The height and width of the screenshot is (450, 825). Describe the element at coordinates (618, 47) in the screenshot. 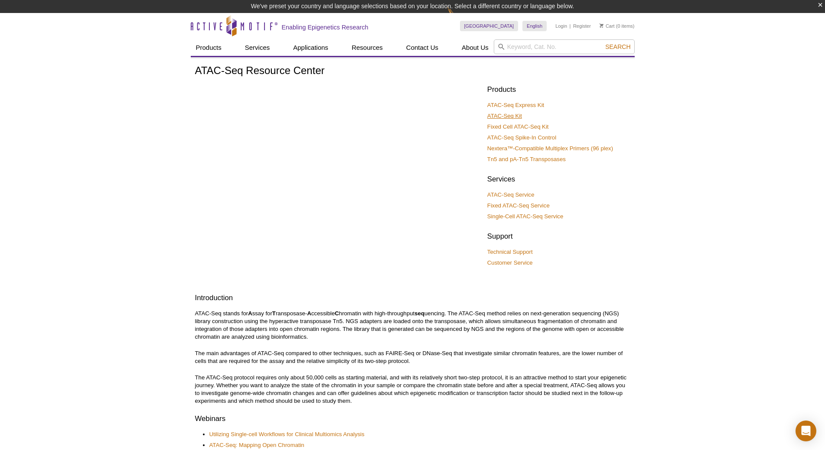

I see `button: Search` at that location.